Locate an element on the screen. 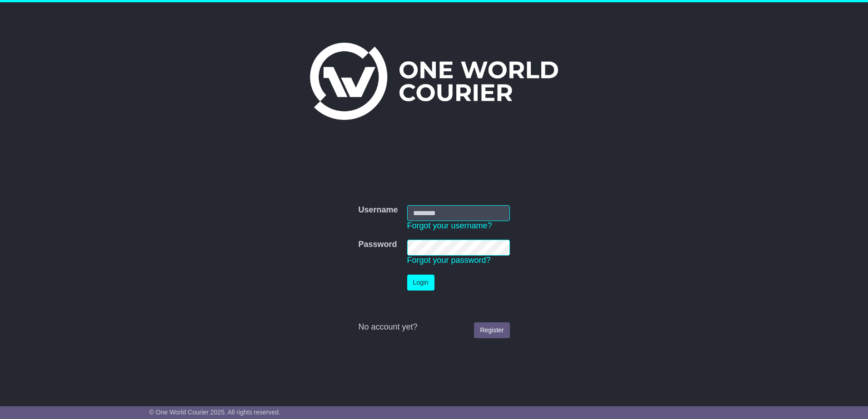 The image size is (868, 419). div: No account yet? is located at coordinates (433, 328).